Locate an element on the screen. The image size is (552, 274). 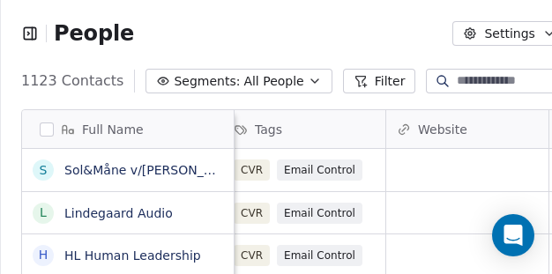
span: Full Name is located at coordinates (113, 130).